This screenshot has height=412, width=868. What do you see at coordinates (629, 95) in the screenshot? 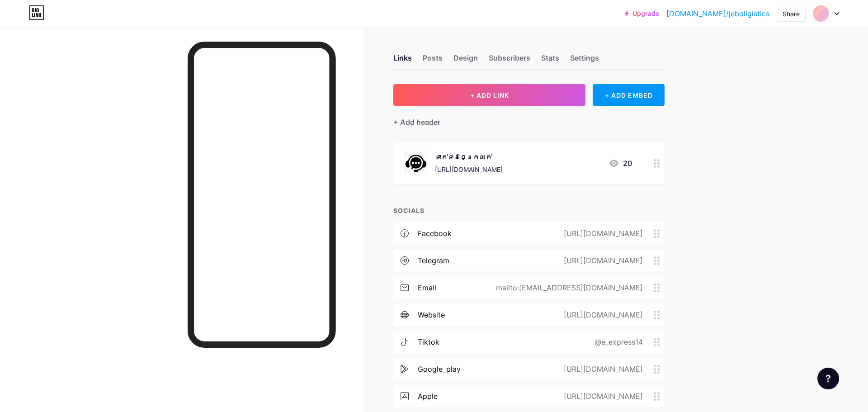
I see `div: + ADD EMBED` at bounding box center [629, 95].